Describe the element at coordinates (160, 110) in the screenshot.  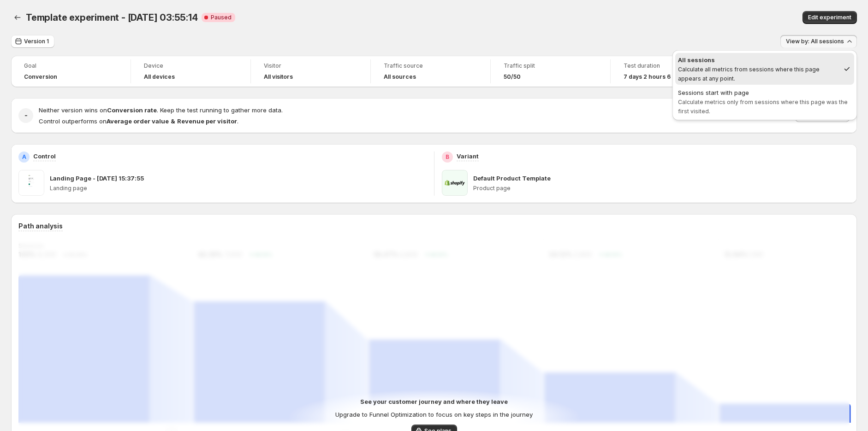
I see `span: Neither version wins on . Keep the test running to gather more data.` at that location.